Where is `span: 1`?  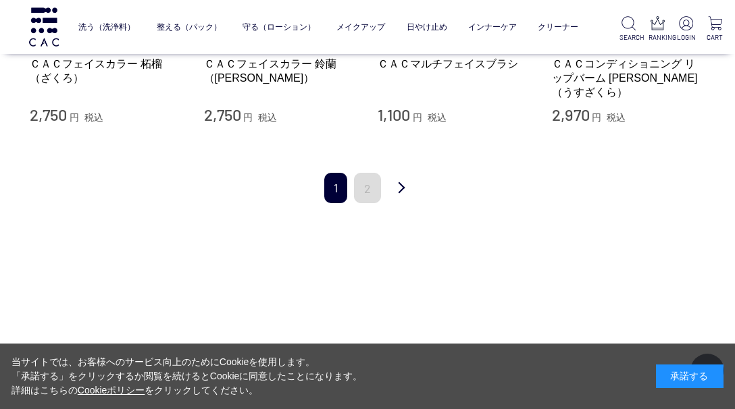 span: 1 is located at coordinates (336, 188).